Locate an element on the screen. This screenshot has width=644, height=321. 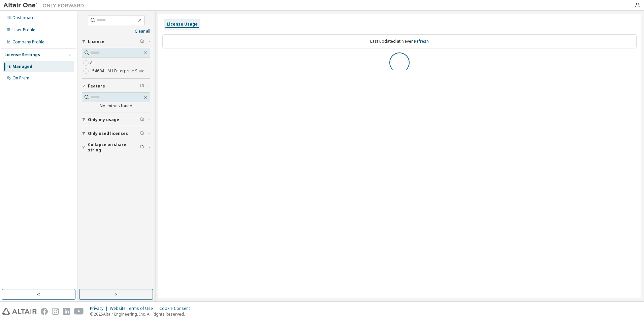
img: instagram.svg is located at coordinates (55, 311).